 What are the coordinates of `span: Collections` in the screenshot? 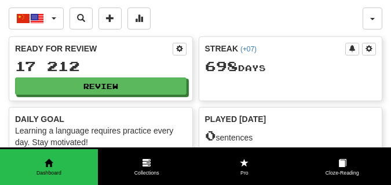 It's located at (147, 173).